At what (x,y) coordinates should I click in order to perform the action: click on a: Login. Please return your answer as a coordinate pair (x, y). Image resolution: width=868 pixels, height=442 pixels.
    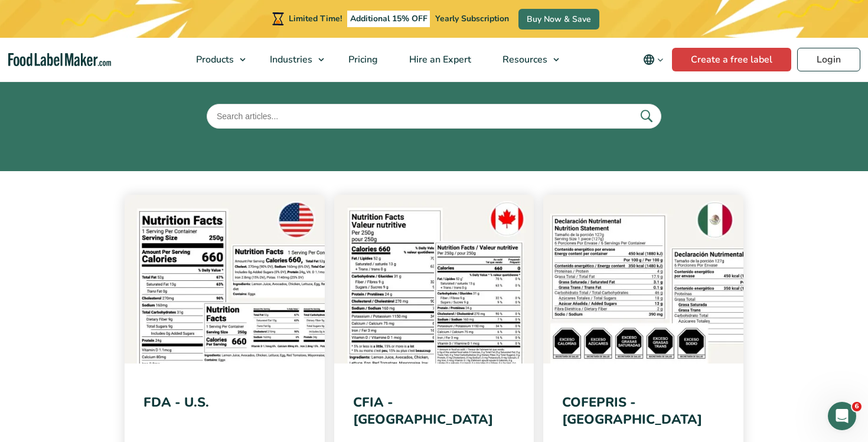
    Looking at the image, I should click on (828, 60).